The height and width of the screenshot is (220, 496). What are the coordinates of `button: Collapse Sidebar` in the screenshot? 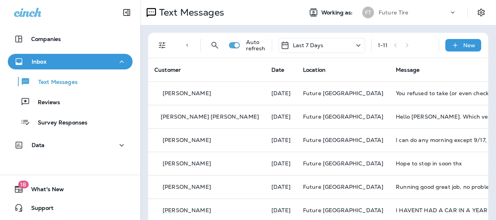 It's located at (127, 12).